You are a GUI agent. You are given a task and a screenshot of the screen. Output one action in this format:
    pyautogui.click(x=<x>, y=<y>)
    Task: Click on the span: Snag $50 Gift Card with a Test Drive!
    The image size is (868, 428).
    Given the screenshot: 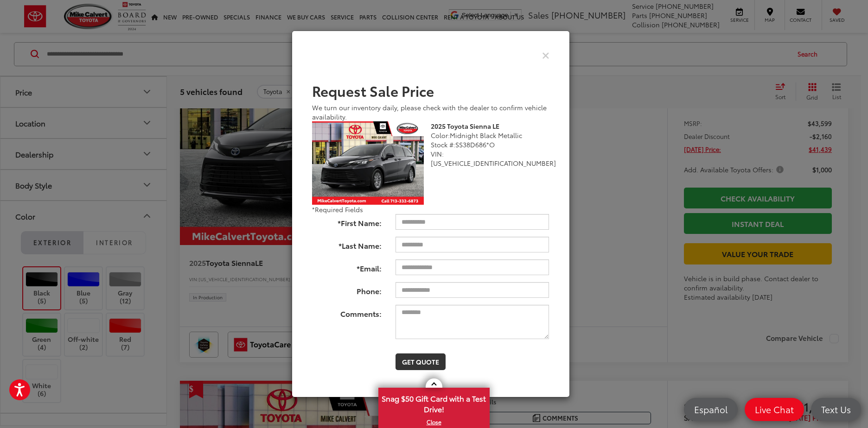 What is the action you would take?
    pyautogui.click(x=434, y=403)
    